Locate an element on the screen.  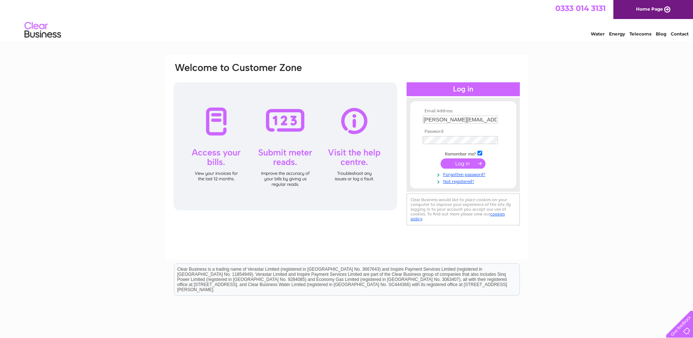
a: Blog is located at coordinates (661, 34).